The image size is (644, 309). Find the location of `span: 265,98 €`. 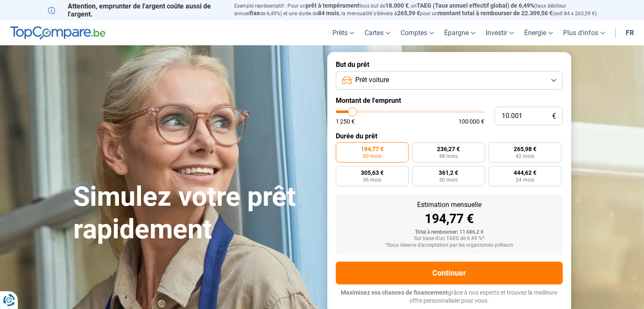

span: 265,98 € is located at coordinates (525, 149).